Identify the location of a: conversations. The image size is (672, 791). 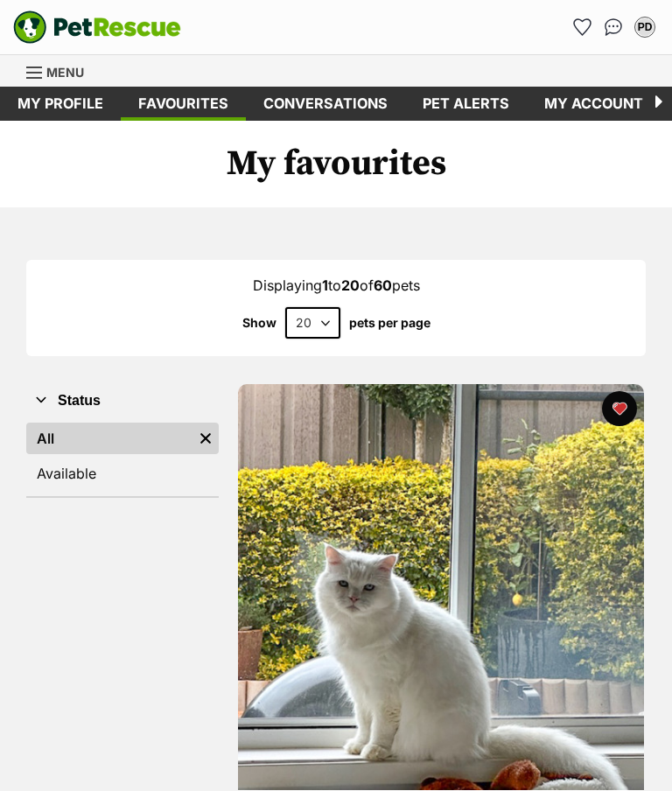
(326, 104).